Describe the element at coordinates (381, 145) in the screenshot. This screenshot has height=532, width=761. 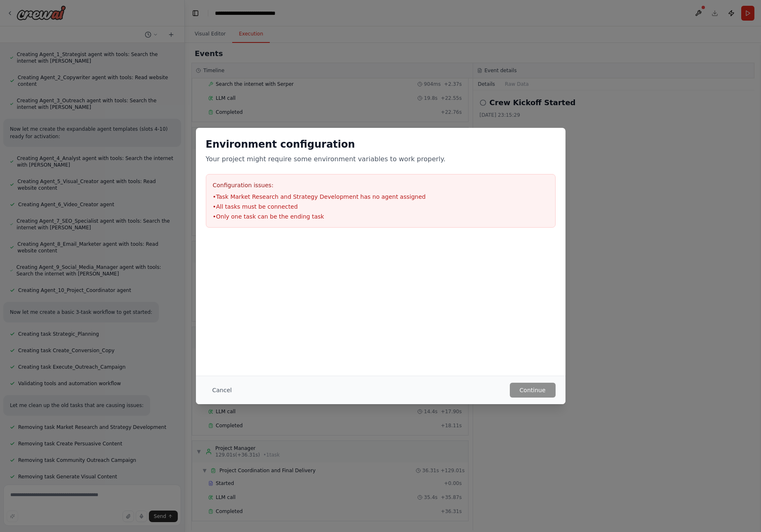
I see `h2: Environment configuration` at that location.